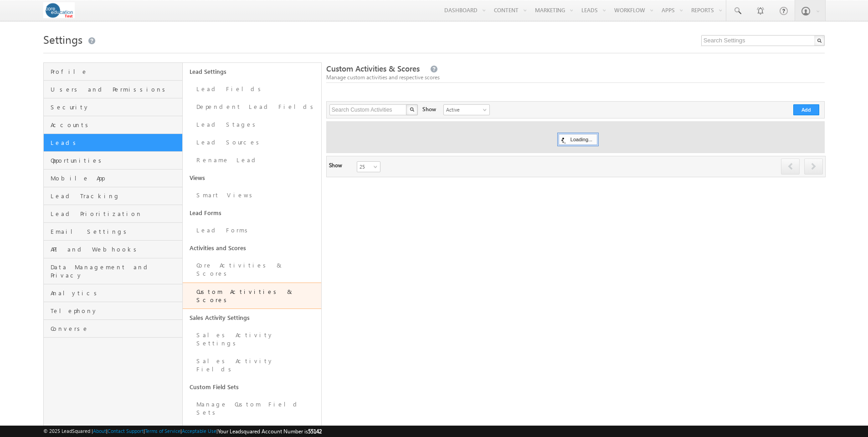 The height and width of the screenshot is (437, 868). I want to click on span: Accounts, so click(115, 124).